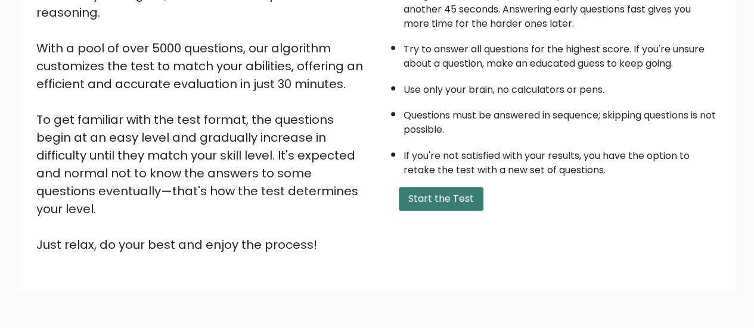  What do you see at coordinates (561, 160) in the screenshot?
I see `li: If you're not satisfied with your results, you have the option to retake the test with a new set ...` at bounding box center [561, 160].